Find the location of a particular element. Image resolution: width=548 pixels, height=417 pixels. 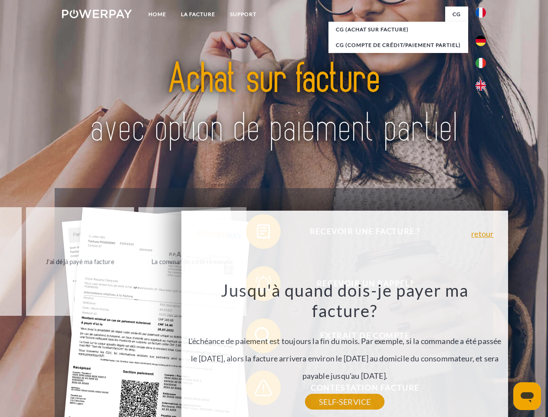

a: Support is located at coordinates (243, 14).